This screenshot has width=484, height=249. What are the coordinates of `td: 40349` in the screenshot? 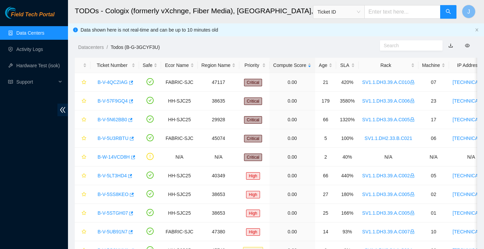 It's located at (219, 176).